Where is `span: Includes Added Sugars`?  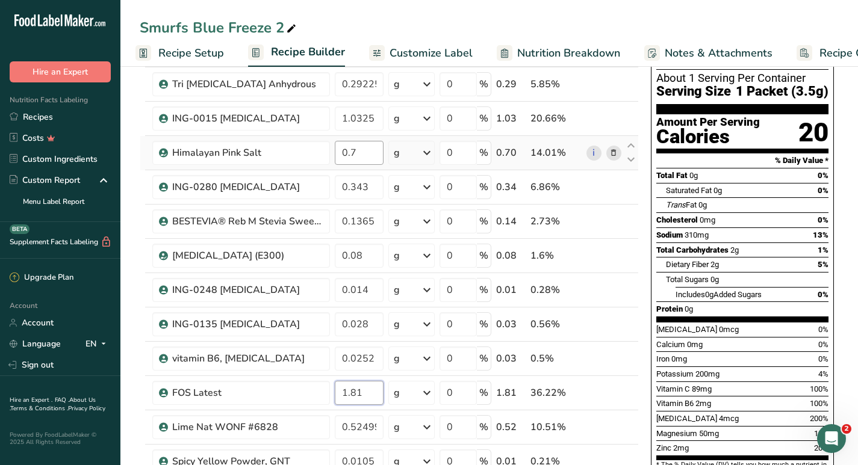 span: Includes Added Sugars is located at coordinates (718, 294).